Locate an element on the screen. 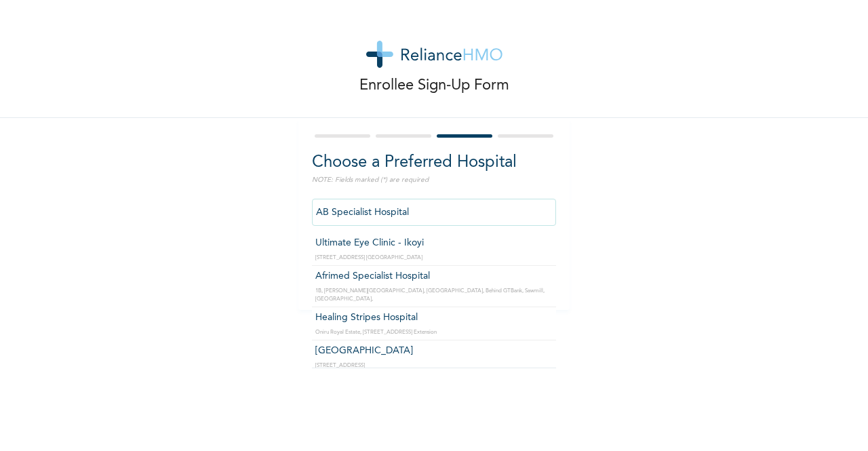 The height and width of the screenshot is (451, 868). p: Enrollee Sign-Up Form is located at coordinates (434, 86).